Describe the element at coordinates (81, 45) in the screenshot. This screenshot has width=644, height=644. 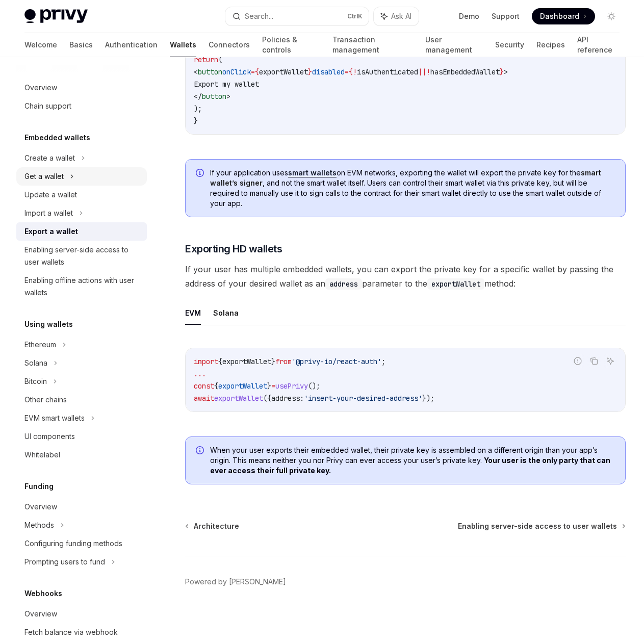
I see `a: Basics` at that location.